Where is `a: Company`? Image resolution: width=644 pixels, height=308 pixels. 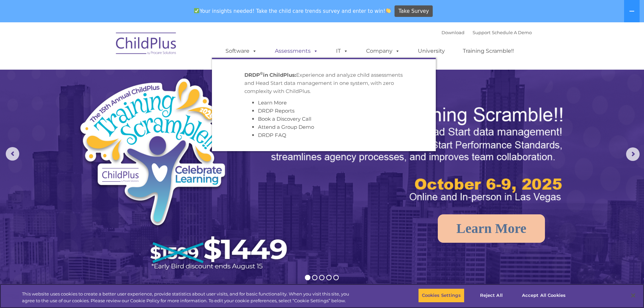 a: Company is located at coordinates (383, 51).